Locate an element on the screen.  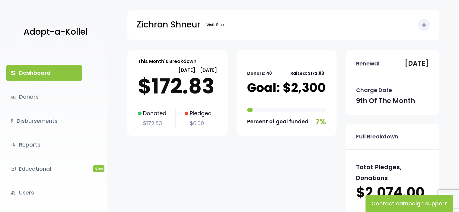
p: Full Breakdown is located at coordinates (377, 137).